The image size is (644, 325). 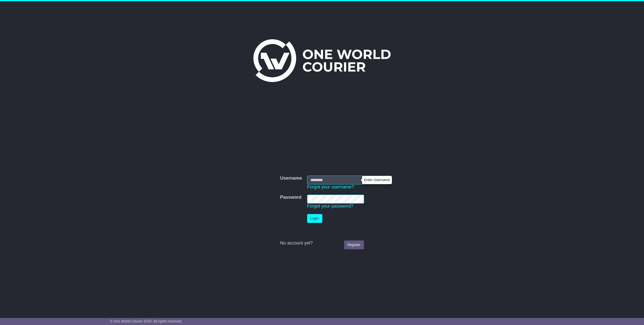 I want to click on button: Login, so click(x=315, y=218).